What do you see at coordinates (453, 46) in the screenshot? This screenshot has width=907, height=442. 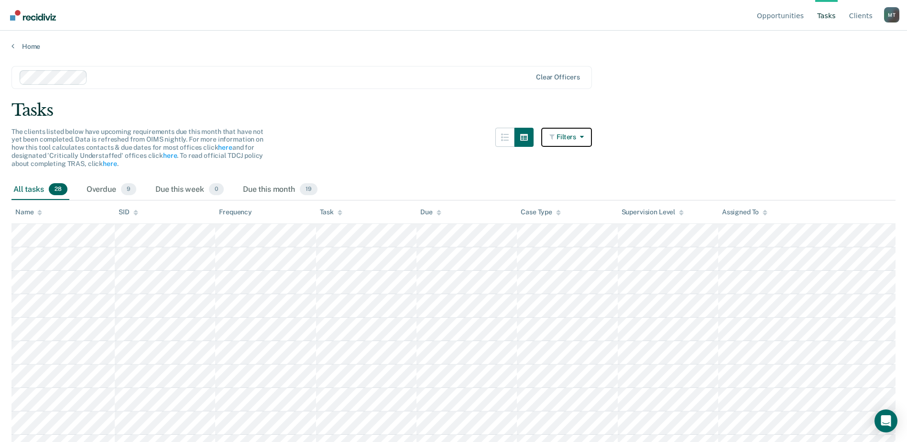 I see `a: Home` at bounding box center [453, 46].